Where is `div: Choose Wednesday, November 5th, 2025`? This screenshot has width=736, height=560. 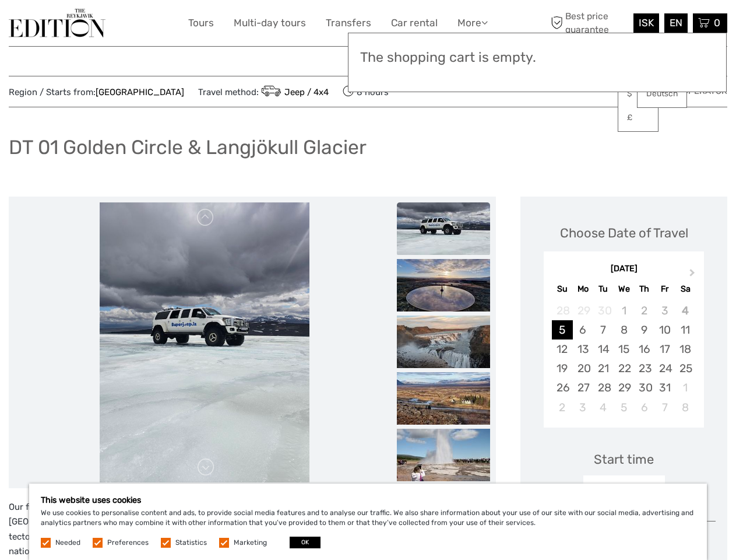 div: Choose Wednesday, November 5th, 2025 is located at coordinates (624, 407).